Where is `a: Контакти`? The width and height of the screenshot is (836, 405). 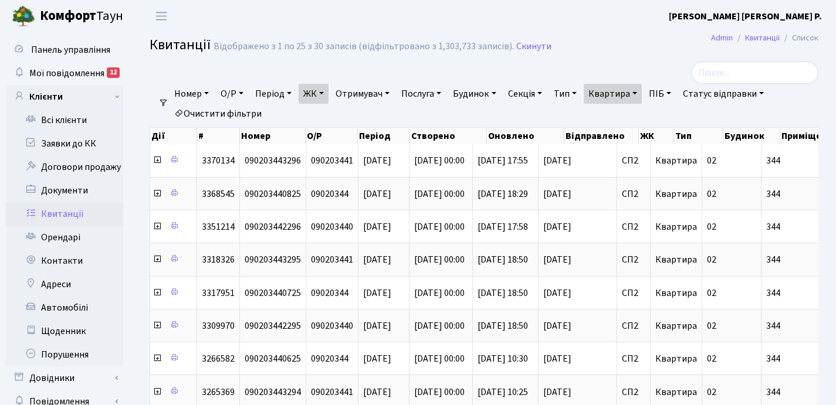 a: Контакти is located at coordinates (65, 261).